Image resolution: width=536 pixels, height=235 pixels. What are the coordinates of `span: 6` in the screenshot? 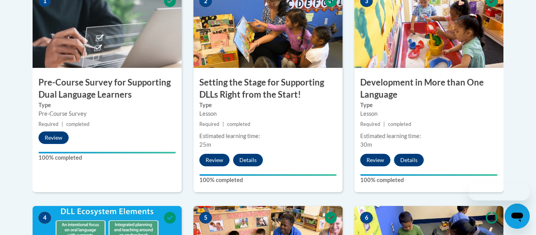 It's located at (366, 218).